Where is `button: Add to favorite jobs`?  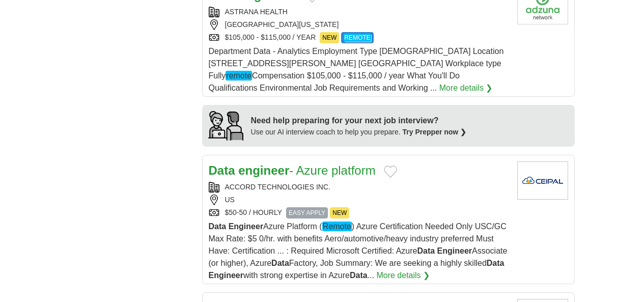 button: Add to favorite jobs is located at coordinates (390, 172).